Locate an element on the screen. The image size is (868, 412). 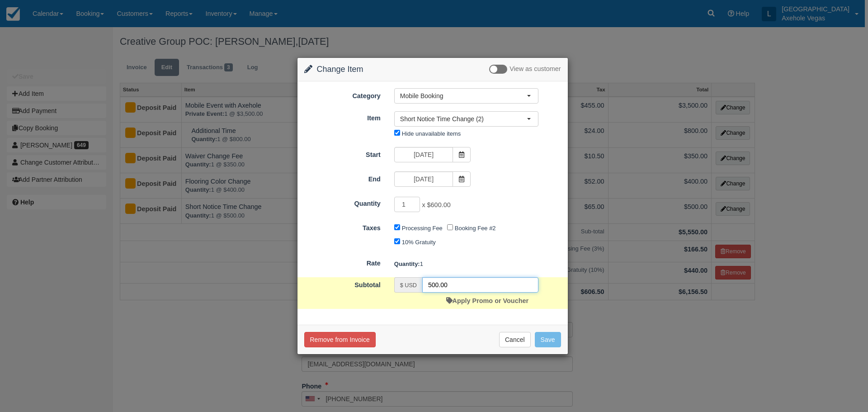
label: Processing Fee is located at coordinates (422, 228).